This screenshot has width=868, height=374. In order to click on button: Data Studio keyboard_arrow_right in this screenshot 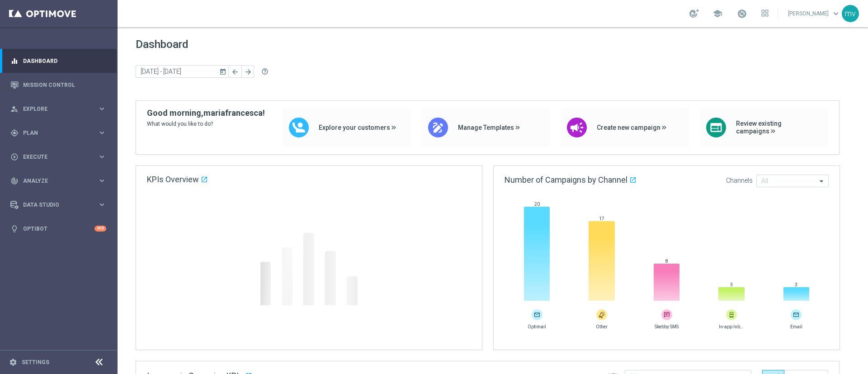, I will do `click(59, 205)`.